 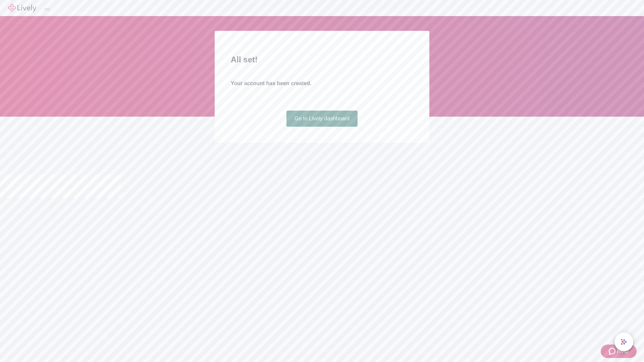 I want to click on button: Log out, so click(x=47, y=9).